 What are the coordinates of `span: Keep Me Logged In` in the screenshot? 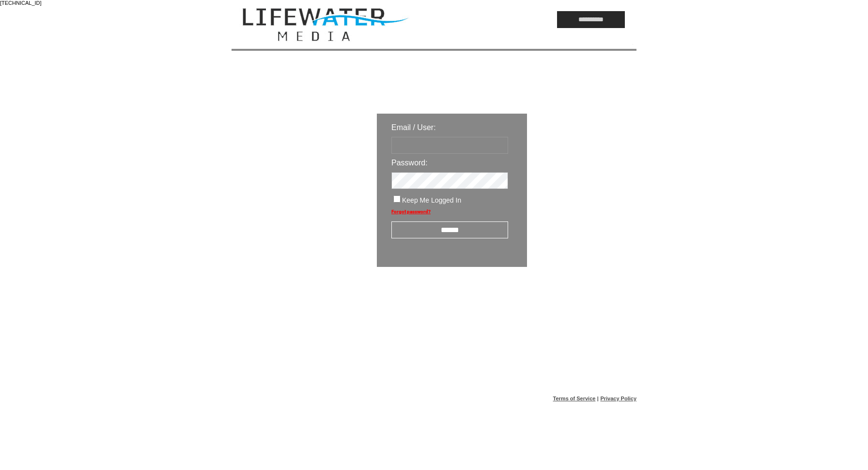 It's located at (431, 201).